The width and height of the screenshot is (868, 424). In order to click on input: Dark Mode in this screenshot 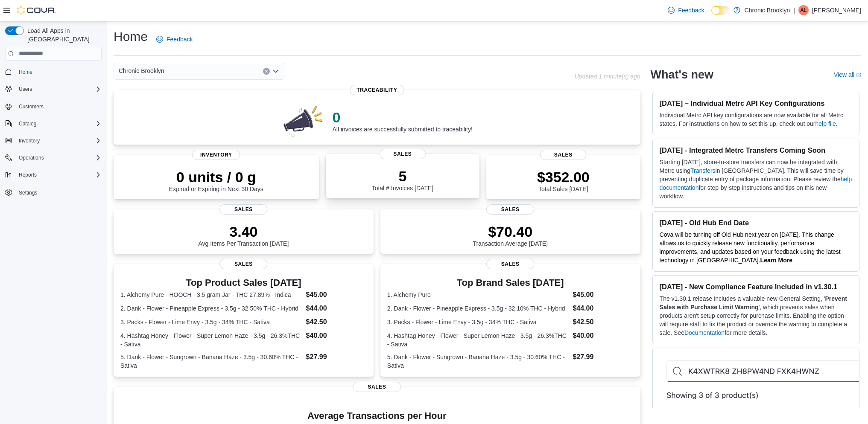, I will do `click(720, 11)`.